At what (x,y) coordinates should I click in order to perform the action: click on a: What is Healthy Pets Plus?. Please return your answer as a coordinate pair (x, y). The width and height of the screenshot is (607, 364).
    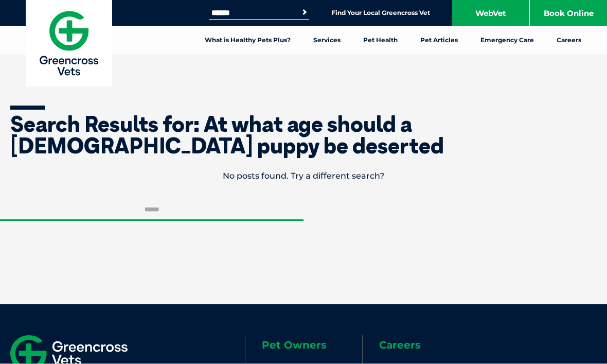
    Looking at the image, I should click on (248, 40).